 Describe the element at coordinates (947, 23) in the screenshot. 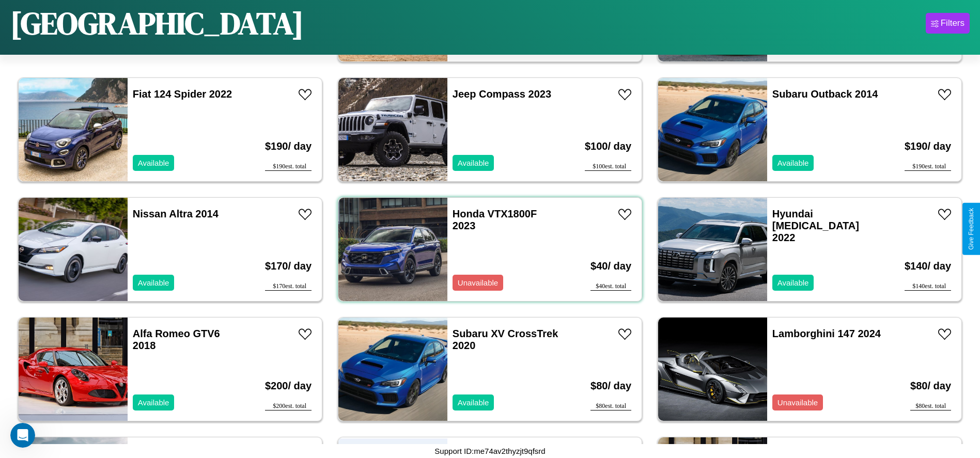

I see `button: Filters` at that location.